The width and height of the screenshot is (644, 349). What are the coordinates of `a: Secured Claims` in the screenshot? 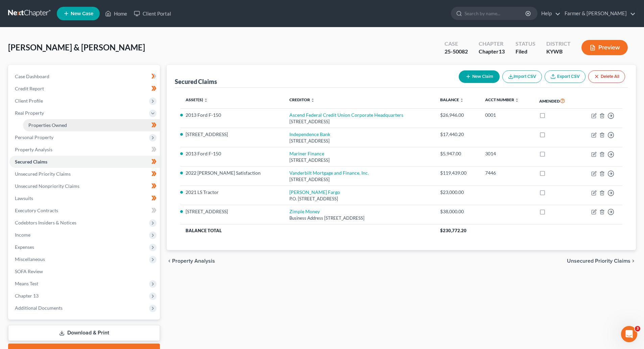 It's located at (85, 162).